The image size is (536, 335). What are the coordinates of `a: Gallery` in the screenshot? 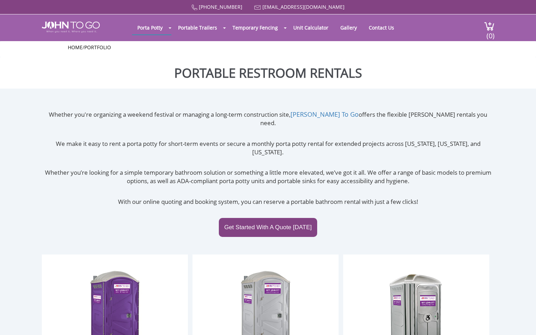 It's located at (349, 27).